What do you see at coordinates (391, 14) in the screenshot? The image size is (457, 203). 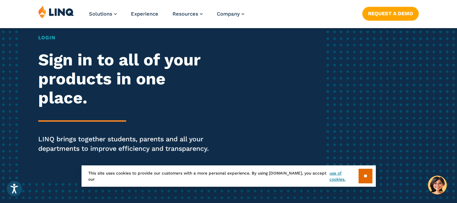 I see `a: Request a Demo` at bounding box center [391, 14].